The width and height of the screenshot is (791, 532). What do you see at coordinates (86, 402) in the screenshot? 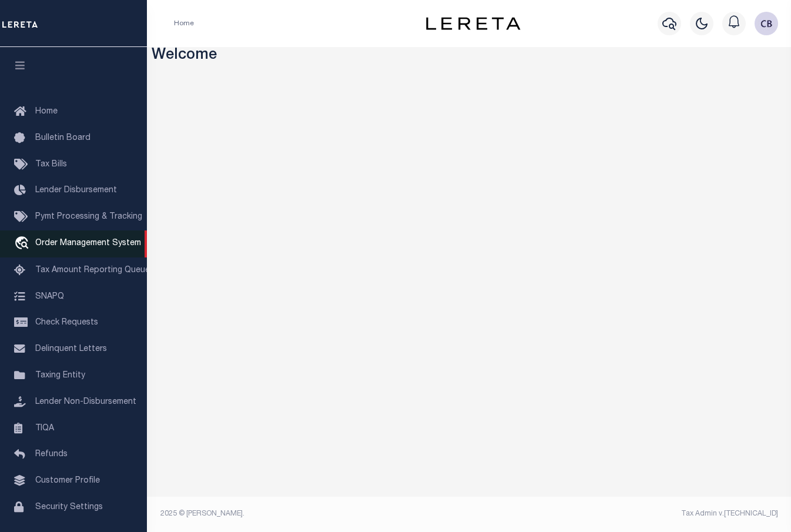
I see `span: Lender Non-Disbursement` at bounding box center [86, 402].